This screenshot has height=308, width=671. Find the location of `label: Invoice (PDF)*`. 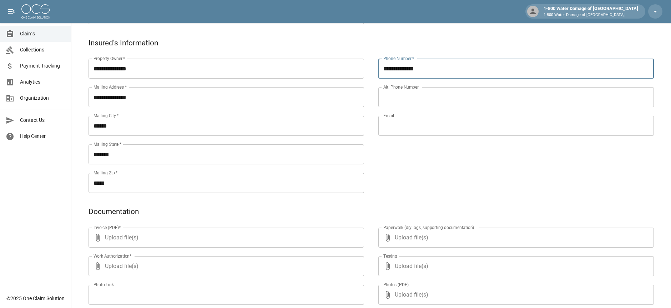

label: Invoice (PDF)* is located at coordinates (107, 227).